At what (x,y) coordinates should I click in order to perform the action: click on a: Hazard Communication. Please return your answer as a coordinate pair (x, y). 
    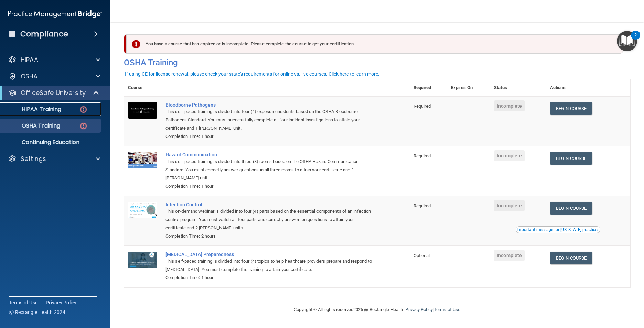
    Looking at the image, I should click on (270, 155).